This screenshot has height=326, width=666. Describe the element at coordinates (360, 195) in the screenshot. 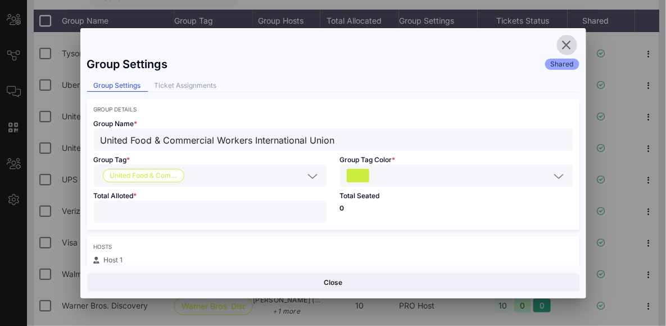

I see `span: Total Seated` at that location.